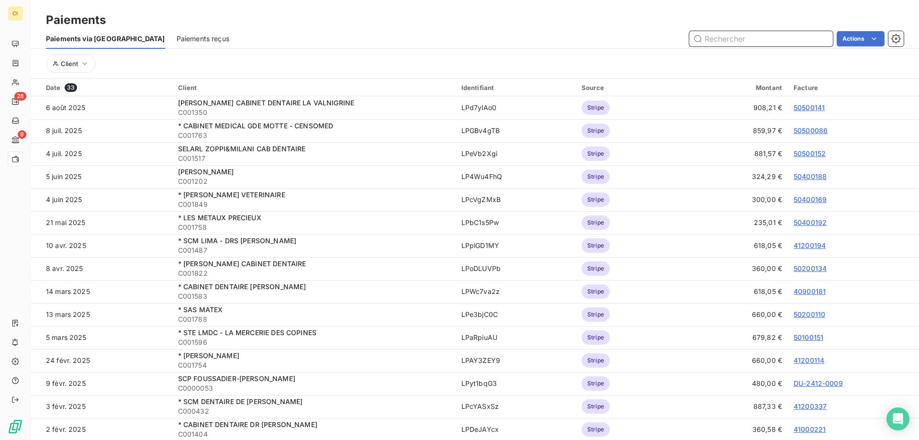 Image resolution: width=919 pixels, height=440 pixels. Describe the element at coordinates (761, 39) in the screenshot. I see `input: Rechercher` at that location.